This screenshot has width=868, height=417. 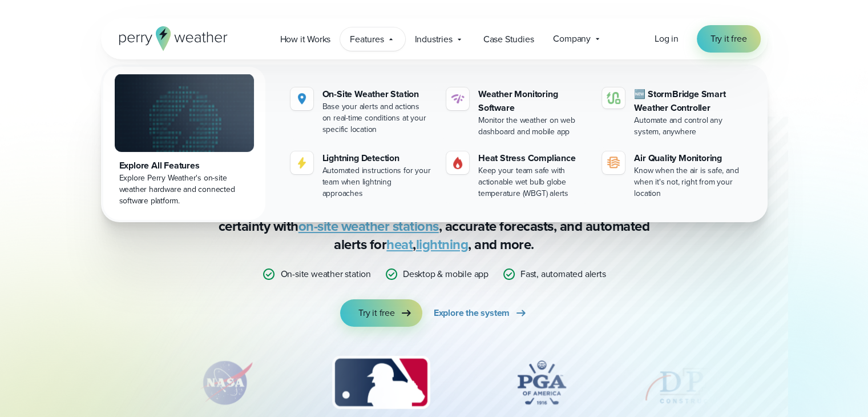 What do you see at coordinates (378, 158) in the screenshot?
I see `div: Lightning Detection` at bounding box center [378, 158].